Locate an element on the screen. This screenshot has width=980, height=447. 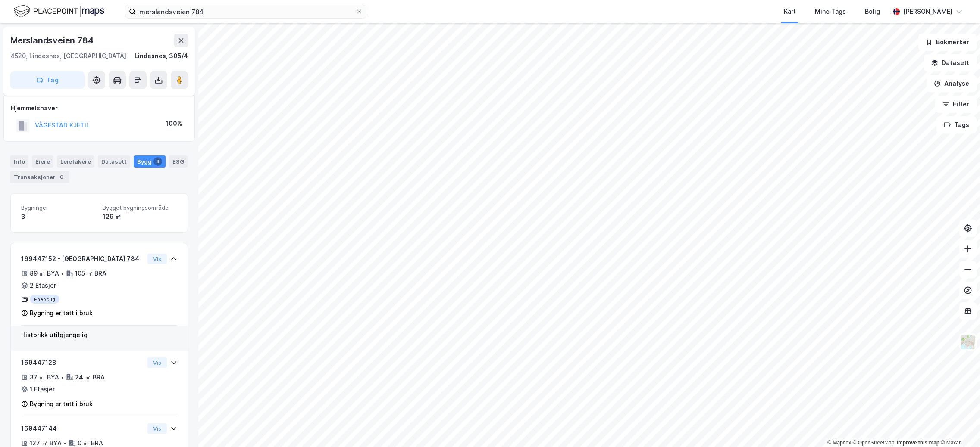
div: Transaksjoner is located at coordinates (40, 177).